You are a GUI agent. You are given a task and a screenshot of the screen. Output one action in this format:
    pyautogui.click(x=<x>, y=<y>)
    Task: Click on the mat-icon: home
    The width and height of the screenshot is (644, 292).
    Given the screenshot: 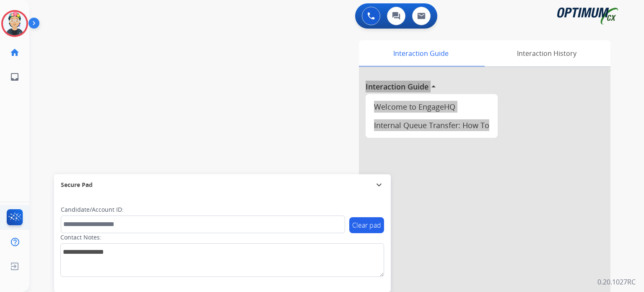 What is the action you would take?
    pyautogui.click(x=15, y=52)
    